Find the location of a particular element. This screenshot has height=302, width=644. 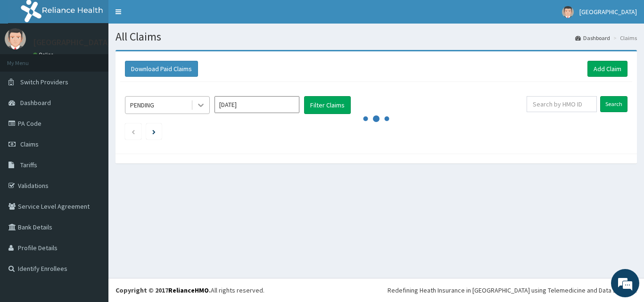

input: Search by HMO ID is located at coordinates (562, 104).